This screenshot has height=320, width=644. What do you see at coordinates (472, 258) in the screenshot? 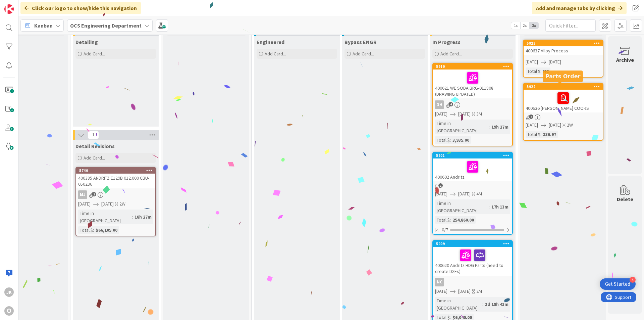
I see `div: 5909400620 Andritz HDG Parts (need to create DXFs)` at bounding box center [472, 258].